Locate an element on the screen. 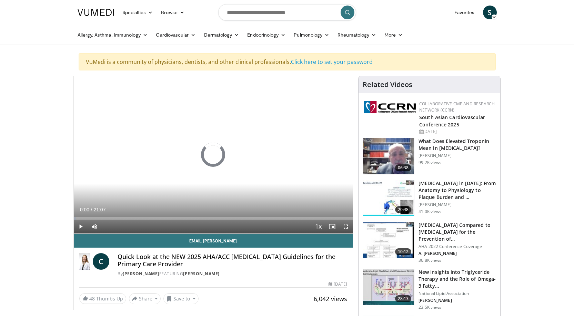 The image size is (574, 316). a: Rheumatology is located at coordinates (357, 35).